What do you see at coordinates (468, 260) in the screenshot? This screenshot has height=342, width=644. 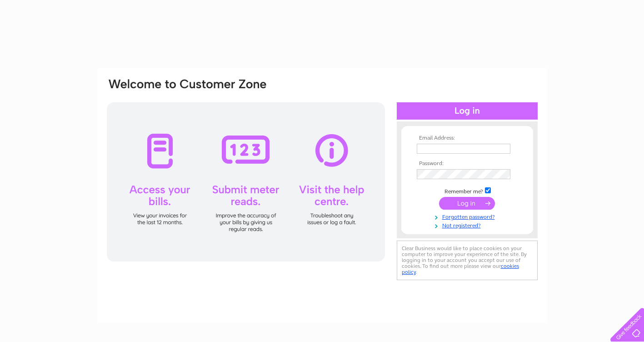 I see `div: Clear Business would like to place cookies on your computer to improve your experience of the sit...` at bounding box center [468, 260].